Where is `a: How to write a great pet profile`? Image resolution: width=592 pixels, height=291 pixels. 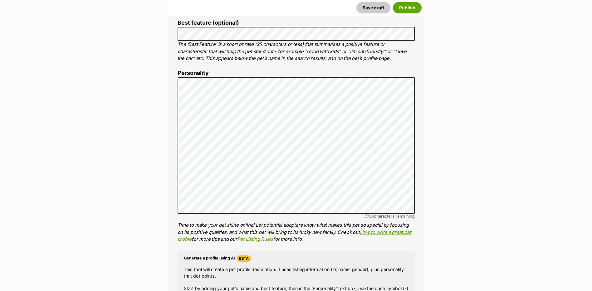
a: How to write a great pet profile is located at coordinates (294, 236).